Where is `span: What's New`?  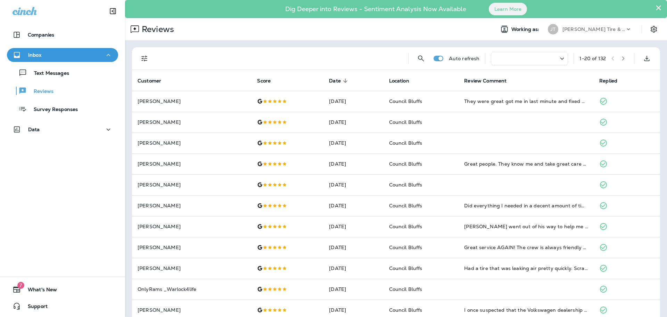 span: What's New is located at coordinates (39, 291).